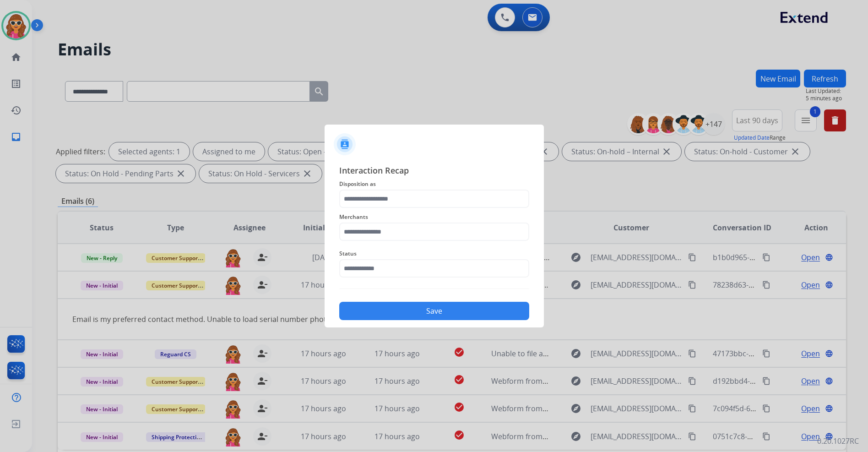 The width and height of the screenshot is (868, 452). I want to click on span: Interaction Recap, so click(434, 171).